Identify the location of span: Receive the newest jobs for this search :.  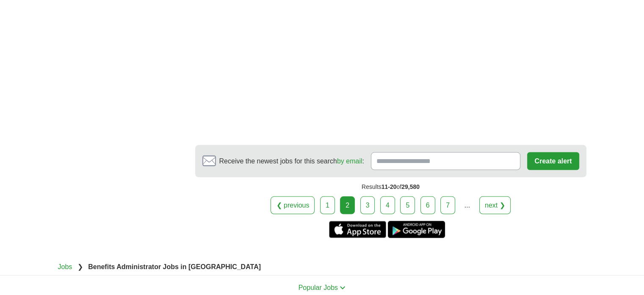
(292, 161).